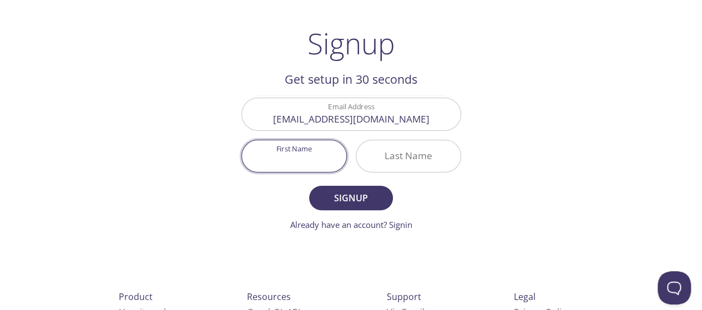  What do you see at coordinates (351, 79) in the screenshot?
I see `h2: Get setup in 30 seconds` at bounding box center [351, 79].